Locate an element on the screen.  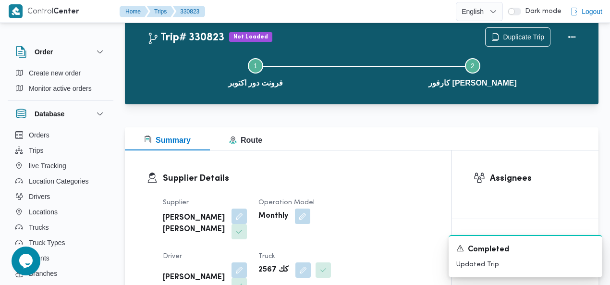
button: Monitor active orders is located at coordinates (61, 88).